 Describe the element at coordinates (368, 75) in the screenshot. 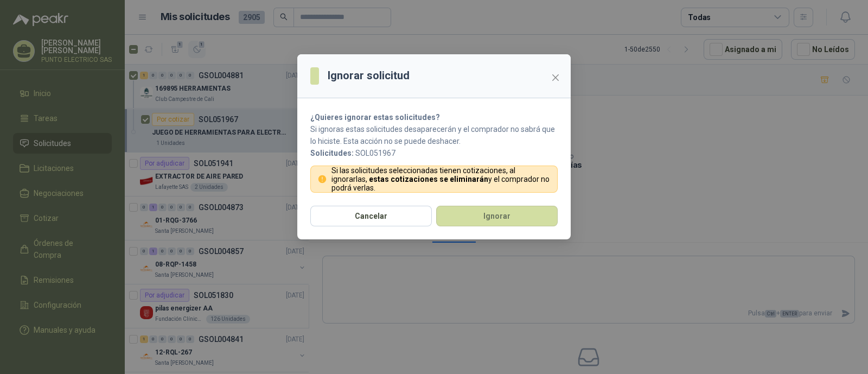

I see `h3: Ignorar solicitud` at that location.